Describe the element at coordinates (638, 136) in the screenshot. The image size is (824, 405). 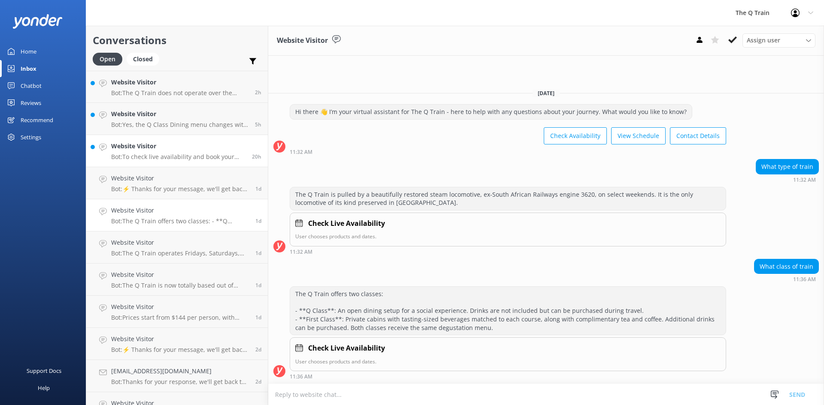
I see `button: View Schedule` at that location.